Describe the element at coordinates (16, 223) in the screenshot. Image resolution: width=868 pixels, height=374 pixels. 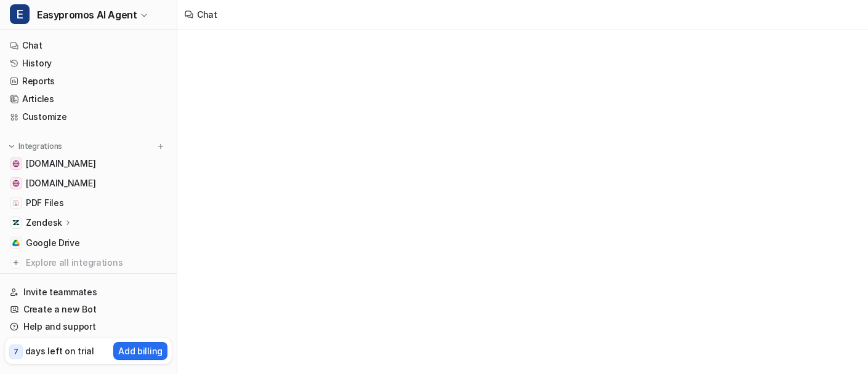
I see `img: Zendesk` at that location.